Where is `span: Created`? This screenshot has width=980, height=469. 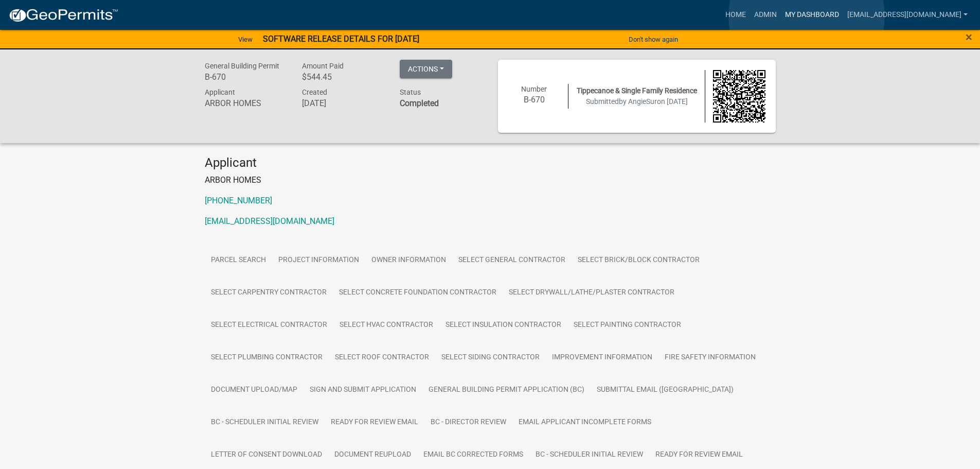 span: Created is located at coordinates (314, 92).